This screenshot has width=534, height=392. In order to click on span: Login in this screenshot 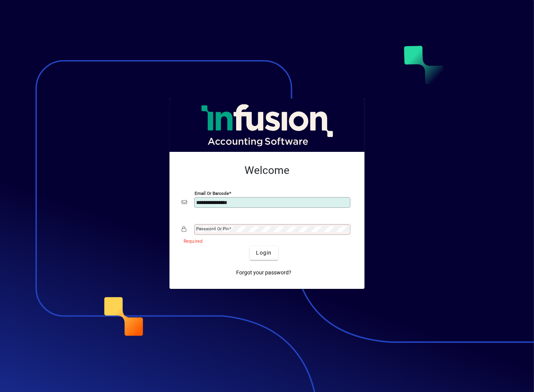, I will do `click(263, 252)`.